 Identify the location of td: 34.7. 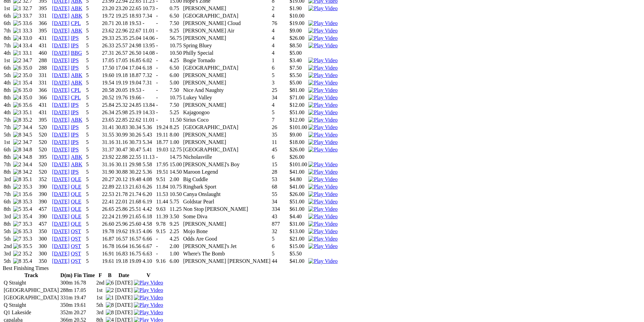
(30, 61).